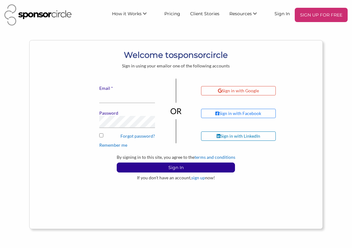  What do you see at coordinates (247, 15) in the screenshot?
I see `li: Resources` at bounding box center [247, 15].